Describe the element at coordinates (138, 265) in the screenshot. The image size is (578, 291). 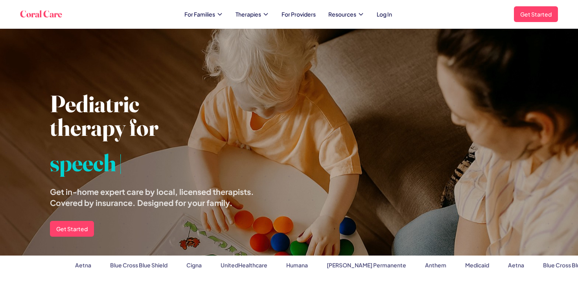
I see `span: Blue Cross Blue Shield` at that location.